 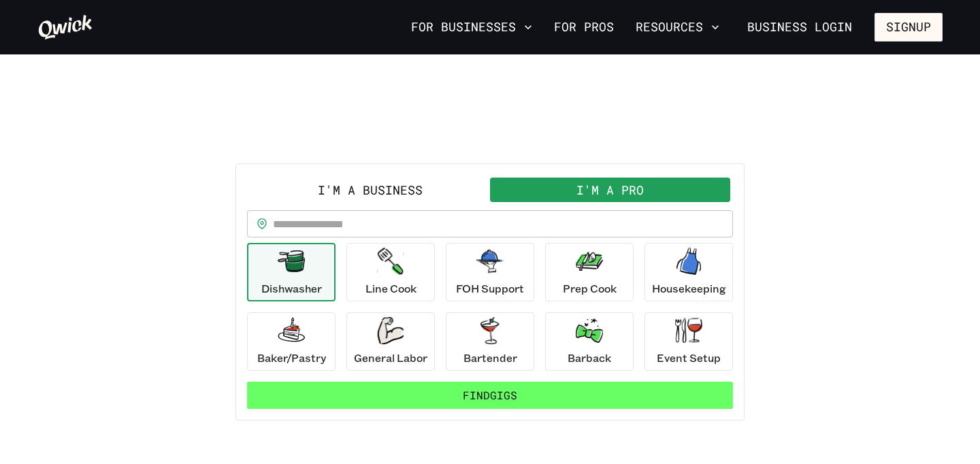 What do you see at coordinates (689, 289) in the screenshot?
I see `p: Housekeeping` at bounding box center [689, 289].